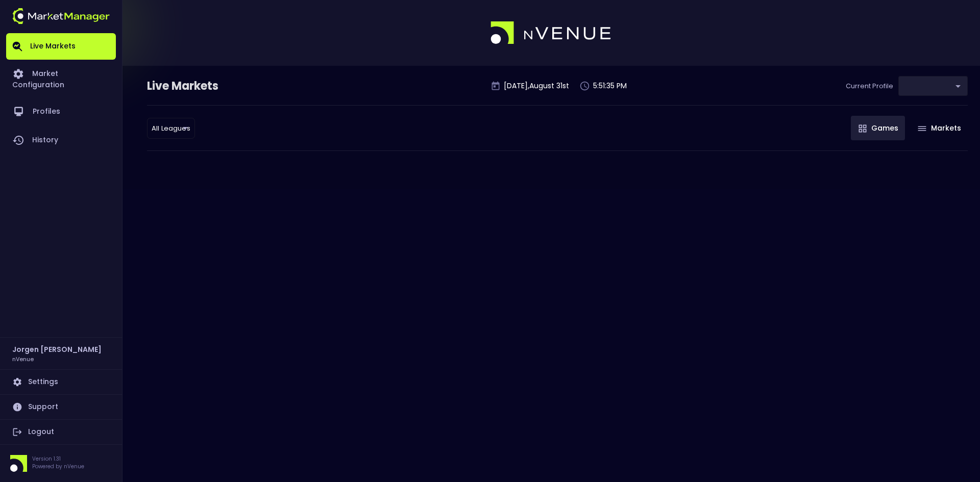 Image resolution: width=980 pixels, height=482 pixels. What do you see at coordinates (61, 79) in the screenshot?
I see `a: Market Configuration` at bounding box center [61, 79].